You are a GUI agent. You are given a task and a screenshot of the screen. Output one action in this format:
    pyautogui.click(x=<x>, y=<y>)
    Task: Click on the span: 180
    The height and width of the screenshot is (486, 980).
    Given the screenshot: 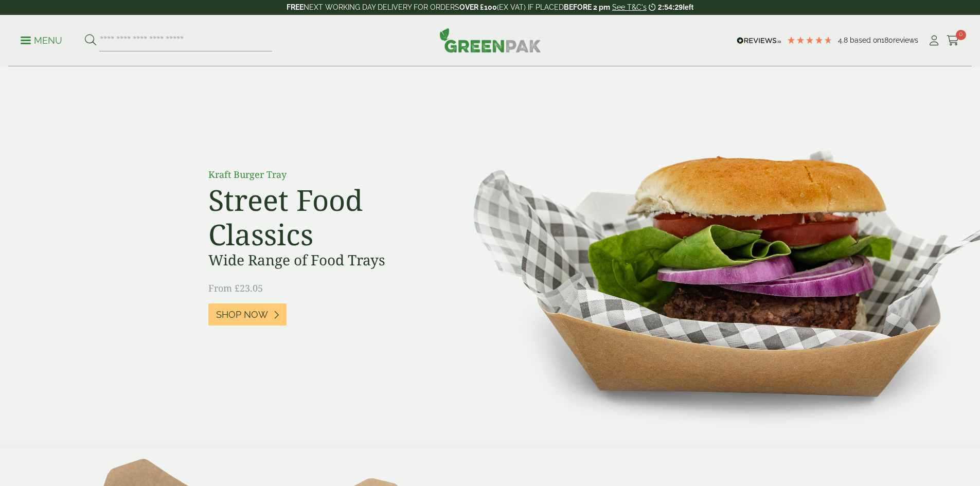 What is the action you would take?
    pyautogui.click(x=886, y=40)
    